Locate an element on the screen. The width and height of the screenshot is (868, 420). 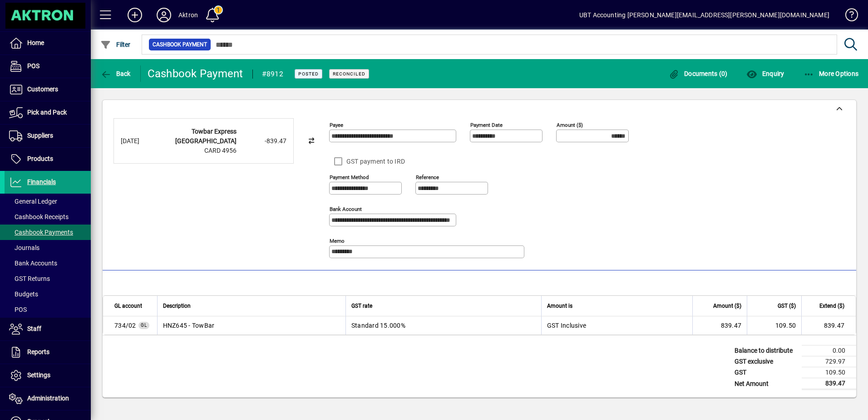
span: Reconciled is located at coordinates (349, 74).